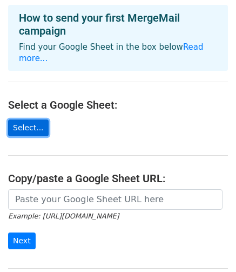 The width and height of the screenshot is (236, 272). I want to click on h4: How to send your first MergeMail campaign, so click(118, 24).